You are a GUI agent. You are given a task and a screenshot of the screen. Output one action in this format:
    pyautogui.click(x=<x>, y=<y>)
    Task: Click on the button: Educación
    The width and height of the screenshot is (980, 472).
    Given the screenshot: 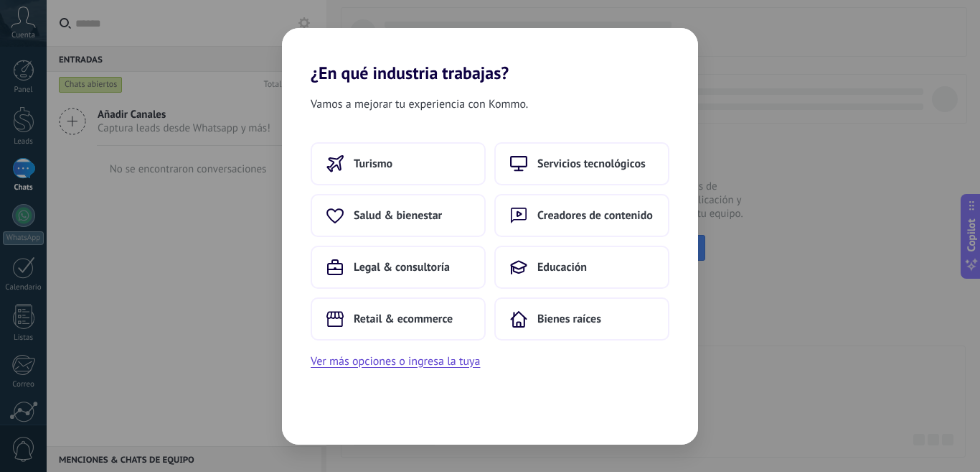 What is the action you would take?
    pyautogui.click(x=582, y=267)
    